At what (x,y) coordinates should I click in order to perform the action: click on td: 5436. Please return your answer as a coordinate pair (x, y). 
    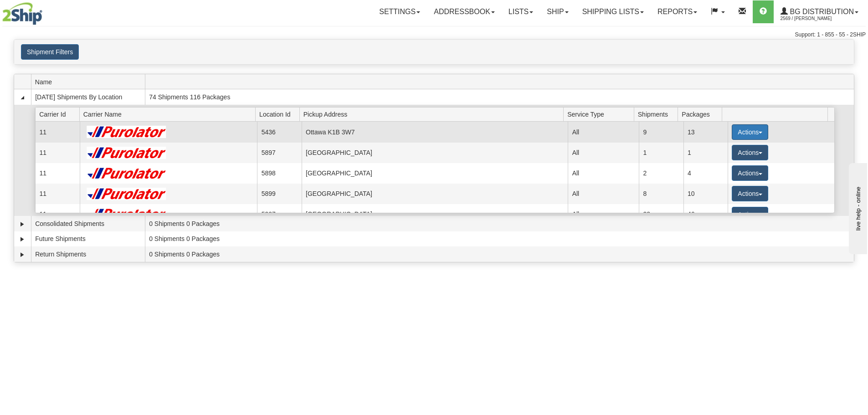
    Looking at the image, I should click on (279, 132).